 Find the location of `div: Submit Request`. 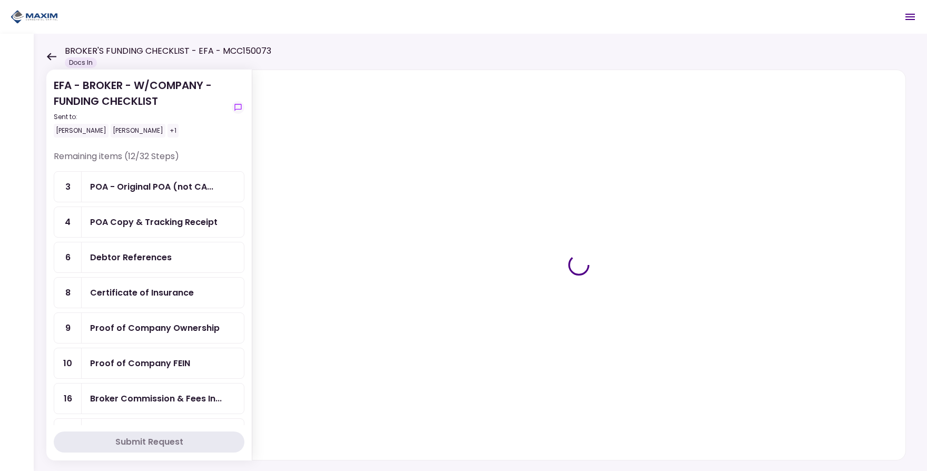

div: Submit Request is located at coordinates (149, 442).